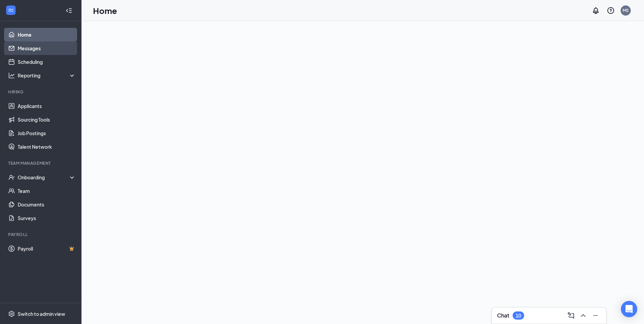 The image size is (644, 324). I want to click on svg: Collapse, so click(69, 10).